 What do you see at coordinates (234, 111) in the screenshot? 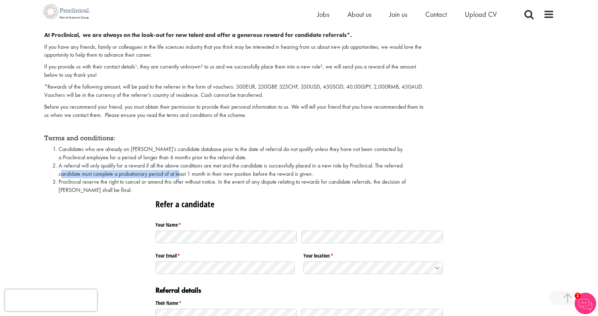
I see `p: Before you recommend your friend, you must obtain their permission to provide their personal info...` at bounding box center [234, 111].